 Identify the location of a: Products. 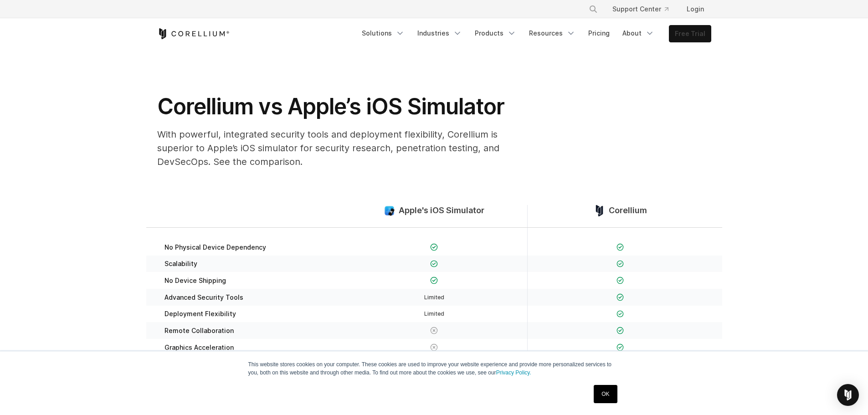
(495, 33).